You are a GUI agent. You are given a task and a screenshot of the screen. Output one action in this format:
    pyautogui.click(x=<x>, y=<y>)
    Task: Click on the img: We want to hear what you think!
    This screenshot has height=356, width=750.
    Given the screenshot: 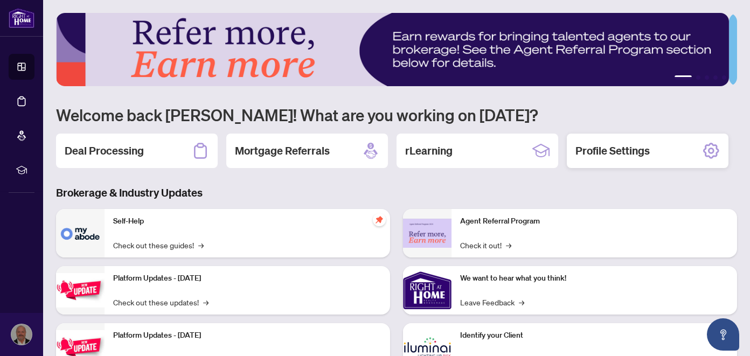 What is the action you would take?
    pyautogui.click(x=427, y=290)
    